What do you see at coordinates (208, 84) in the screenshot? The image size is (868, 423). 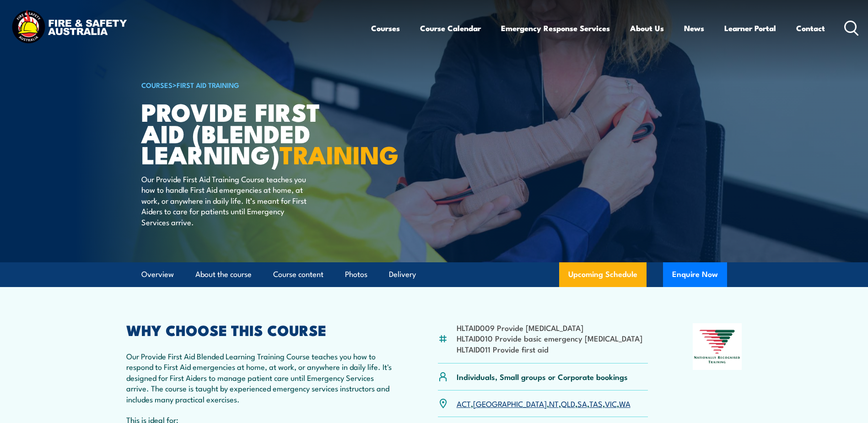 I see `a: First Aid Training` at bounding box center [208, 84].